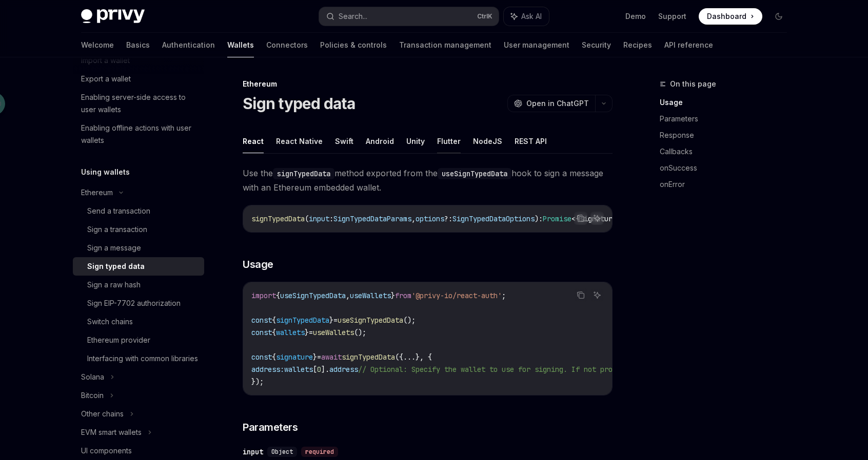 This screenshot has width=868, height=460. What do you see at coordinates (268, 370) in the screenshot?
I see `span: address:` at bounding box center [268, 370].